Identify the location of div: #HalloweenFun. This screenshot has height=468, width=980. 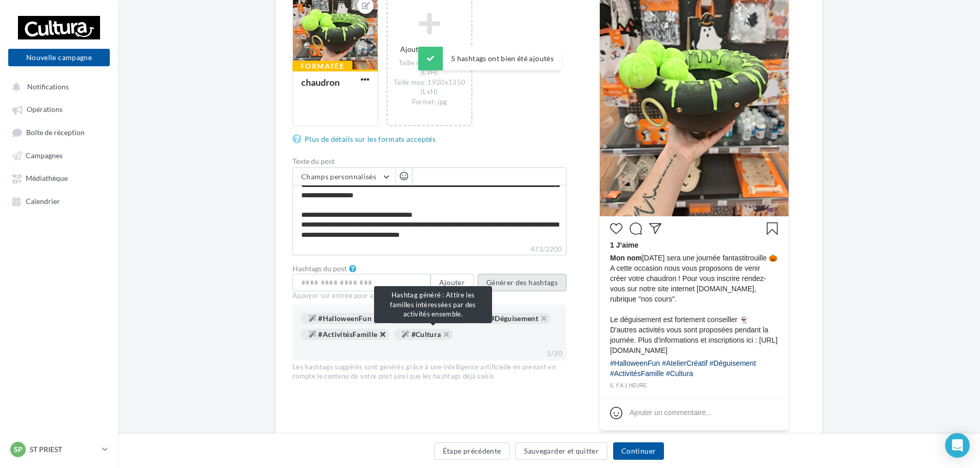
(343, 318).